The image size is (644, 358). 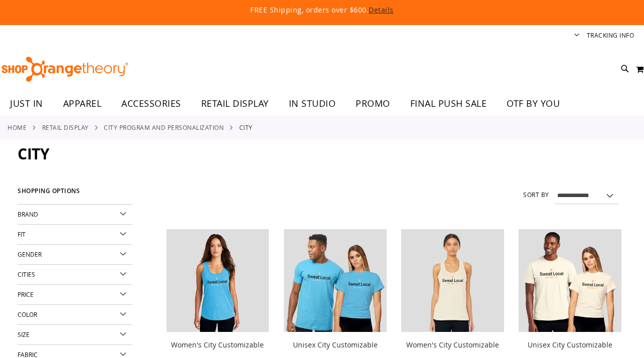 What do you see at coordinates (335, 281) in the screenshot?
I see `img: Unisex City Customizable Fine Jersey Tee` at bounding box center [335, 281].